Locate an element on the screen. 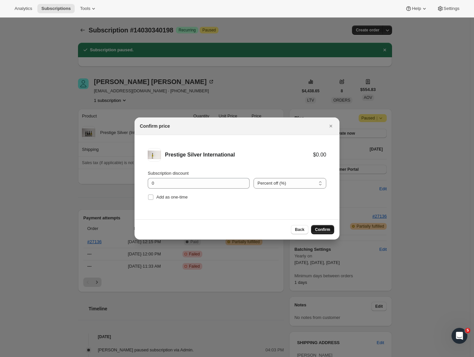  button: Close is located at coordinates (331, 126).